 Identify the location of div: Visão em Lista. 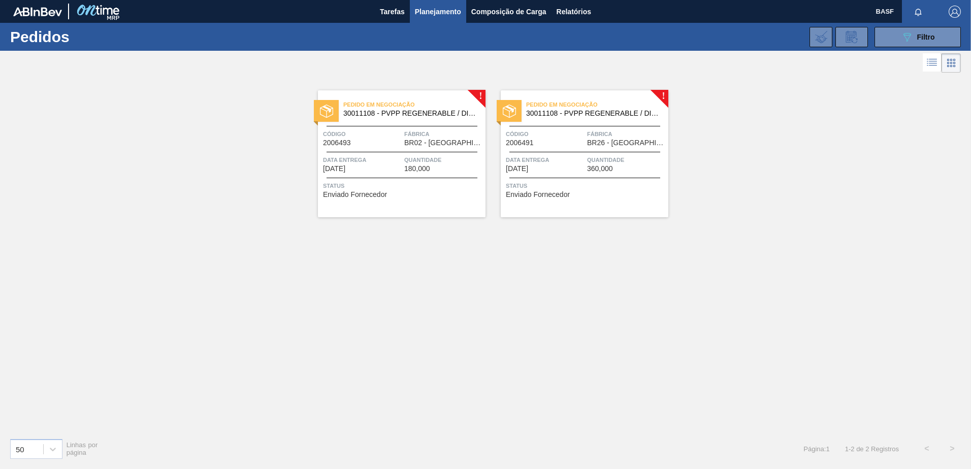
(932, 63).